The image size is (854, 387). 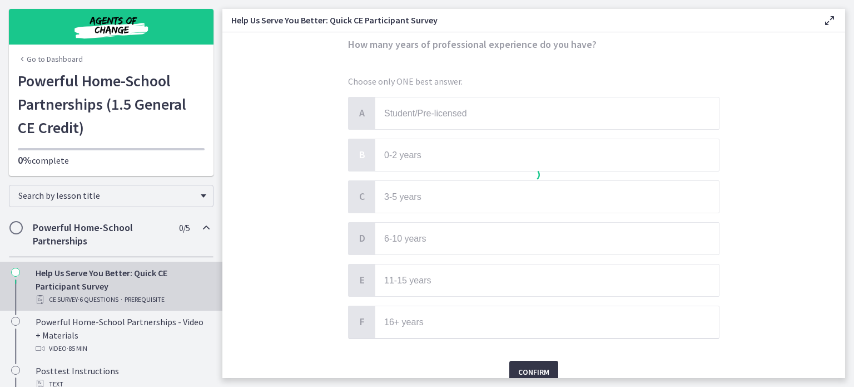 What do you see at coordinates (122, 286) in the screenshot?
I see `div: Help Us Serve You Better: Quick CE Participant Survey` at bounding box center [122, 286].